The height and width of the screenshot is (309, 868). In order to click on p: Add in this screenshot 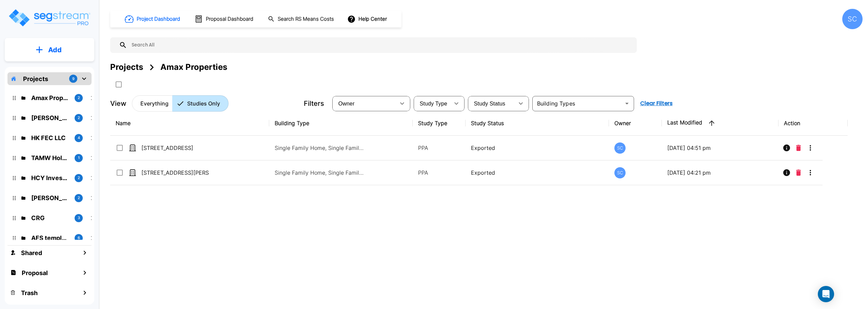, I will do `click(55, 50)`.